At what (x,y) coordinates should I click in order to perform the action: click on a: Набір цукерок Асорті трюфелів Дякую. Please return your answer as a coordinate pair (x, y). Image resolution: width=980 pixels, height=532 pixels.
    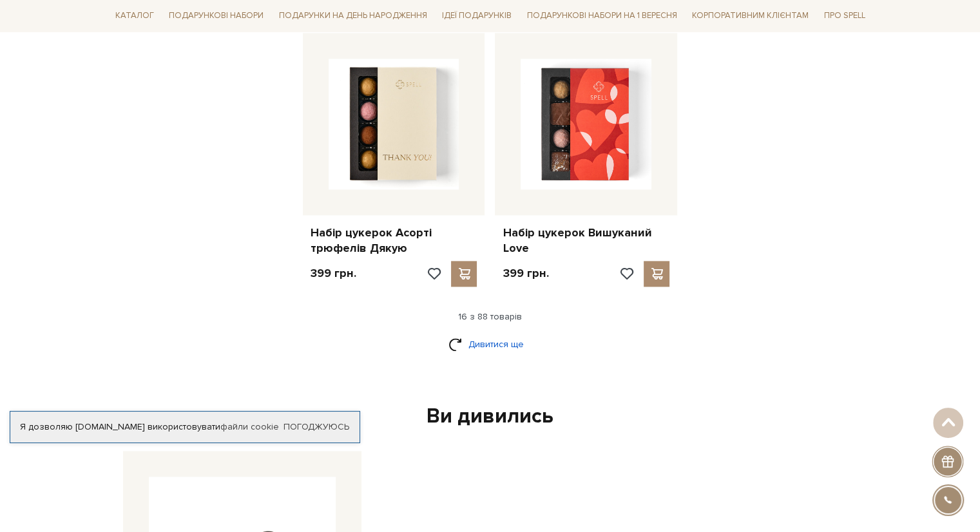
    Looking at the image, I should click on (394, 240).